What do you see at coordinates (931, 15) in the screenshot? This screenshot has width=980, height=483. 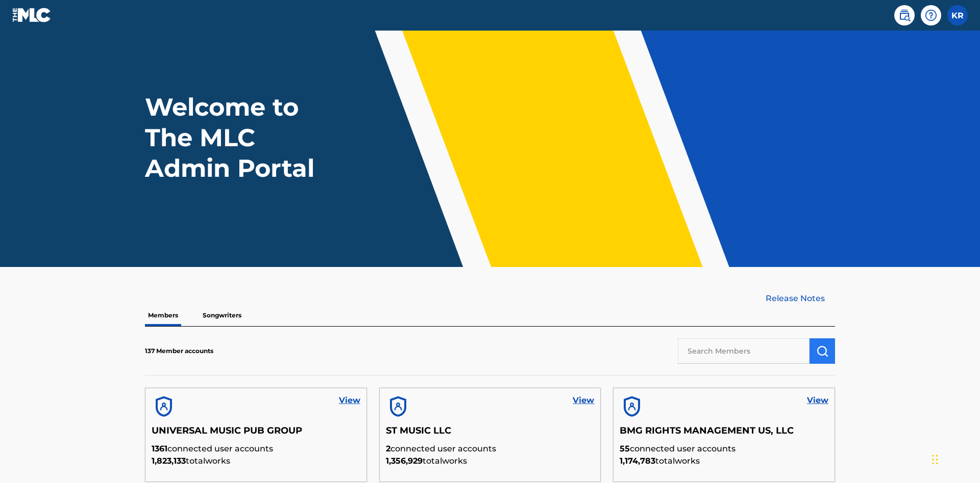 I see `div: Help` at bounding box center [931, 15].